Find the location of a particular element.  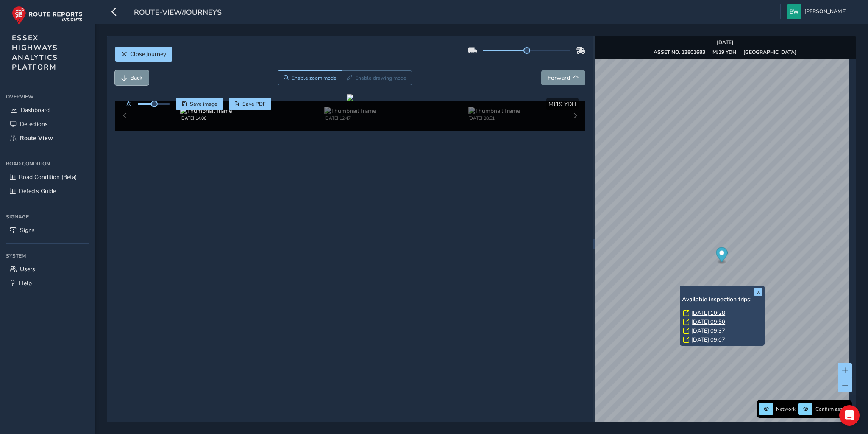

button: Save is located at coordinates (199, 104).